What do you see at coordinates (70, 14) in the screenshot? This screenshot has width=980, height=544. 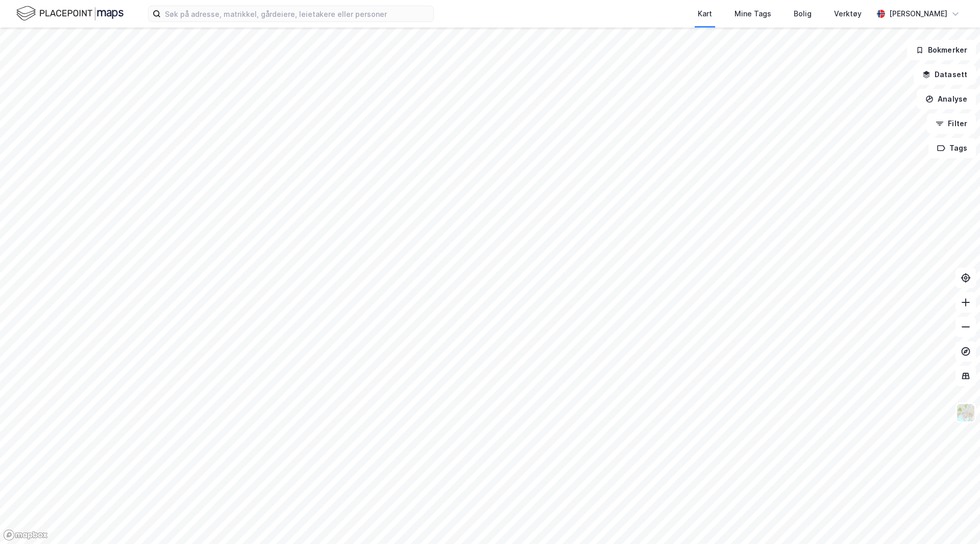 I see `img: logo.f888ab2527a4732fd821a326f86c7f29.svg` at bounding box center [70, 14].